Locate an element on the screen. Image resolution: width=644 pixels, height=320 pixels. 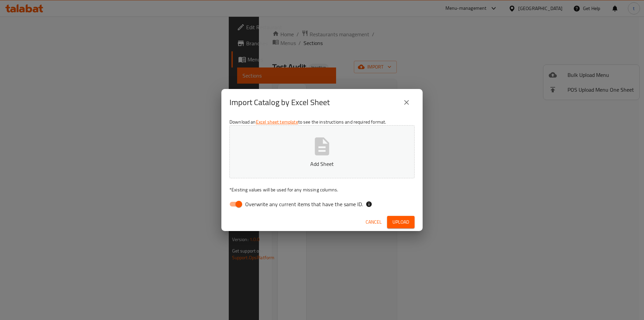
span: Upload is located at coordinates (401, 222).